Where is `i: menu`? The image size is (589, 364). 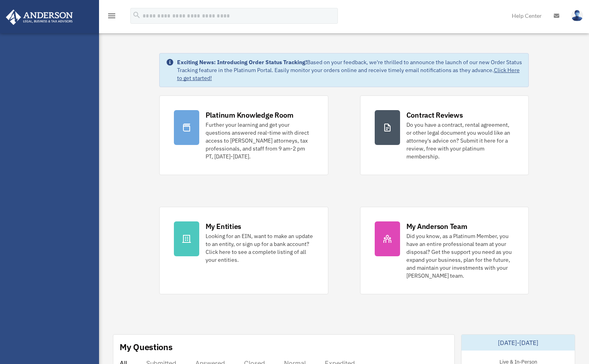
i: menu is located at coordinates (112, 16).